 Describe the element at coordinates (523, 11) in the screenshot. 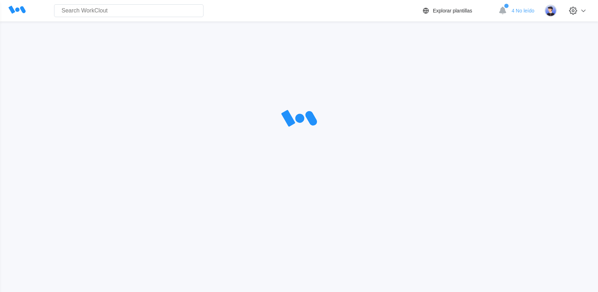

I see `span: 4 No leído` at that location.